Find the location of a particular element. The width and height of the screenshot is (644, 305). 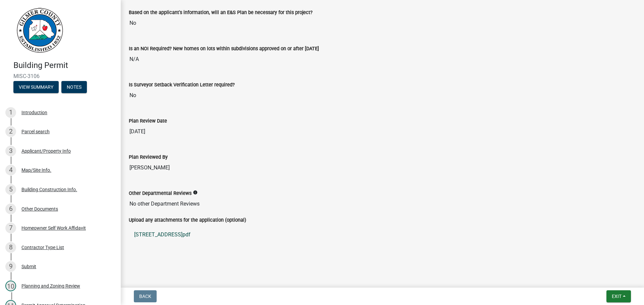

div: Homeowner Self Work Affidavit is located at coordinates (54, 228).